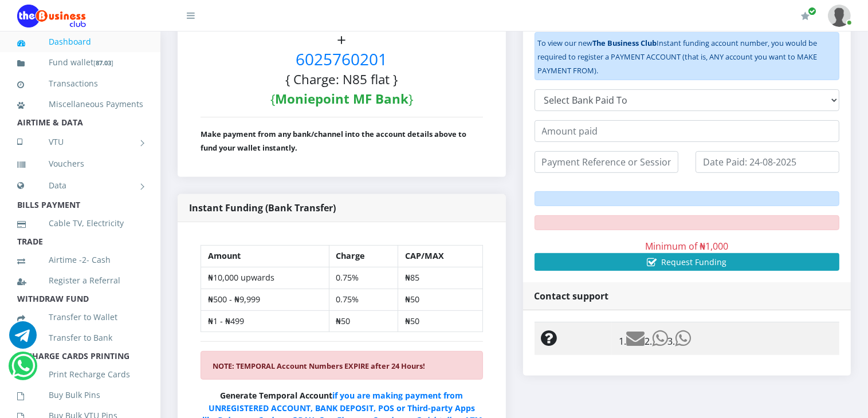 This screenshot has width=868, height=418. What do you see at coordinates (262, 208) in the screenshot?
I see `strong: Instant Funding (Bank Transfer)` at bounding box center [262, 208].